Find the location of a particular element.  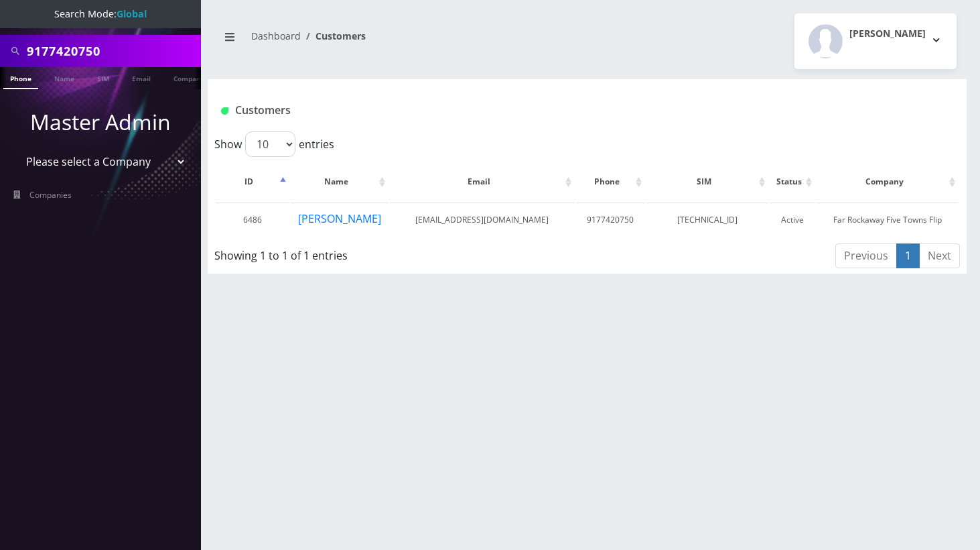

li: Customers is located at coordinates (333, 36).